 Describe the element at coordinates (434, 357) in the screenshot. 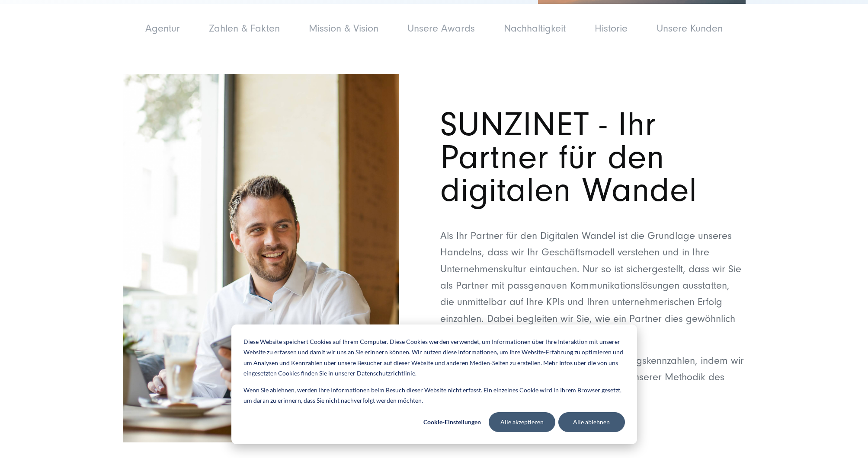

I see `p: Diese Website speichert Cookies auf Ihrem Computer. Diese Cookies werden verwendet, um Informatio...` at that location.